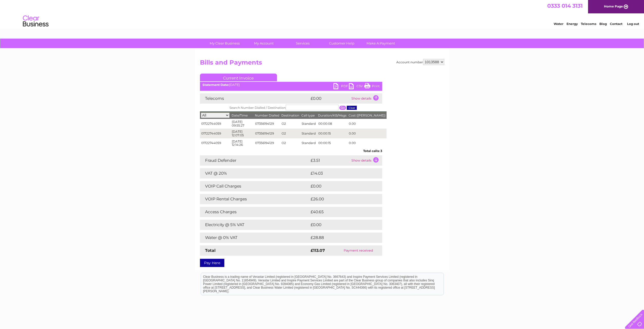  What do you see at coordinates (358, 250) in the screenshot?
I see `td: Payment received` at bounding box center [358, 250].